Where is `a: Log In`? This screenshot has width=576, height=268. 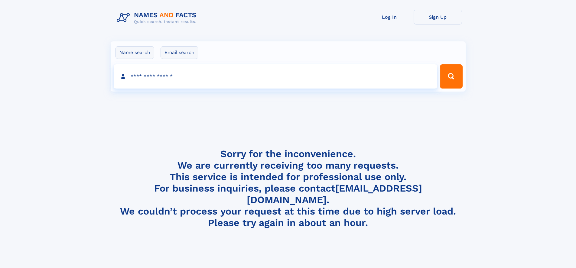
a: Log In is located at coordinates (389, 17).